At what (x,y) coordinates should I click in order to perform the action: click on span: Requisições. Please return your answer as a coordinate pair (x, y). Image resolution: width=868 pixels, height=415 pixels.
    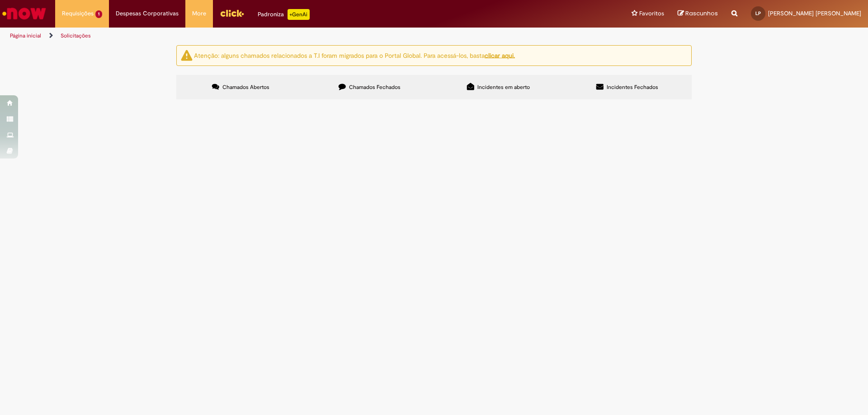
    Looking at the image, I should click on (77, 14).